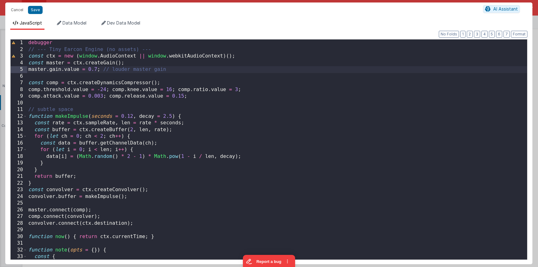 The width and height of the screenshot is (538, 267). I want to click on div: 5, so click(19, 70).